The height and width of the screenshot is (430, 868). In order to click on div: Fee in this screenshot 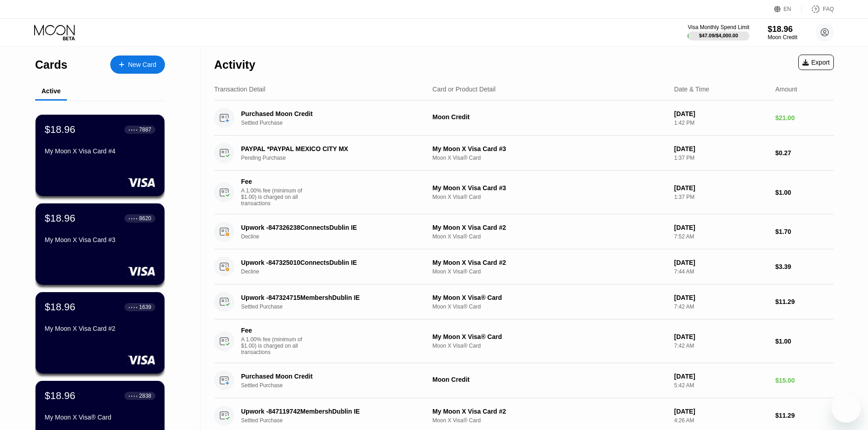, I will do `click(273, 182)`.